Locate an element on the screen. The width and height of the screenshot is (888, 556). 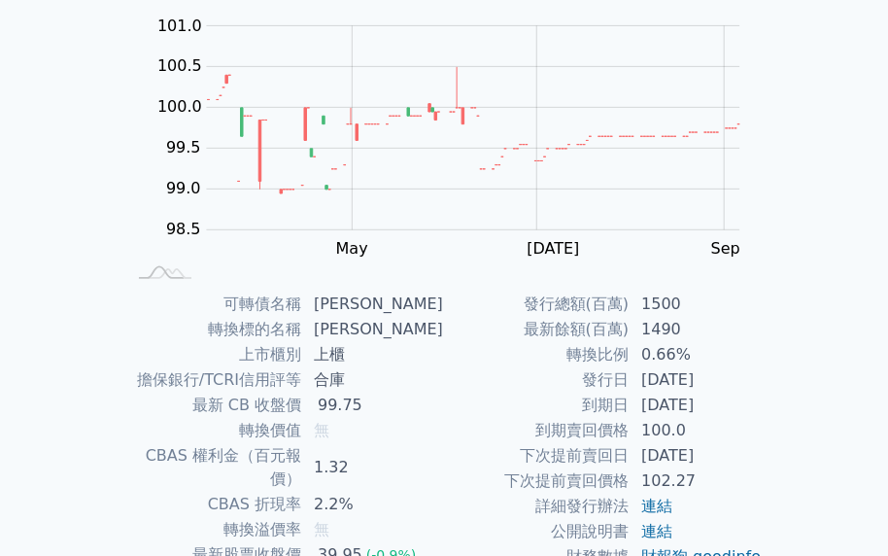
td: 轉換價值 is located at coordinates (214, 431).